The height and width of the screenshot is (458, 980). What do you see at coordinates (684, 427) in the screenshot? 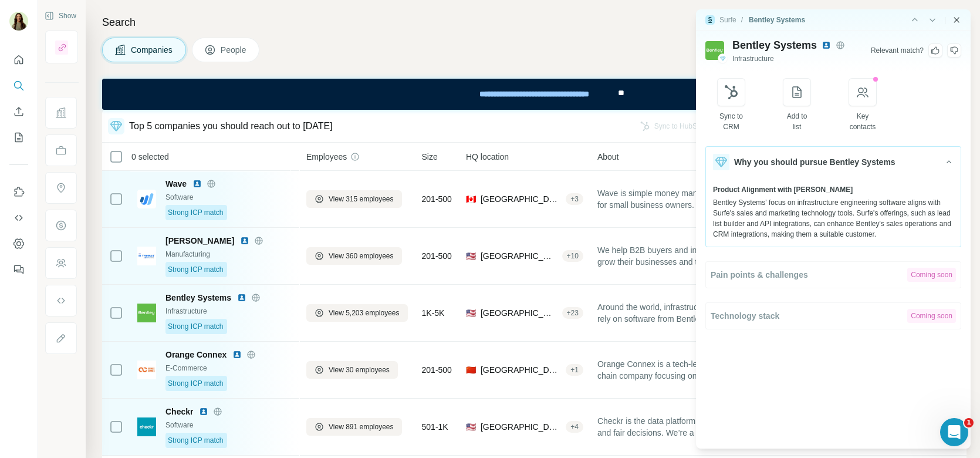
I see `span: Checkr is the data platform that powers safe and fair decisions. We’re a technology company that ...` at bounding box center [684, 427].